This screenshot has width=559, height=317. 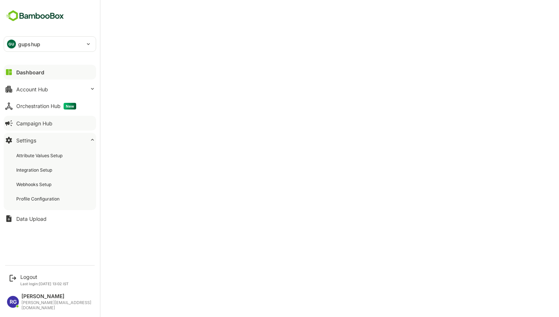 What do you see at coordinates (13, 301) in the screenshot?
I see `div: RG` at bounding box center [13, 301].